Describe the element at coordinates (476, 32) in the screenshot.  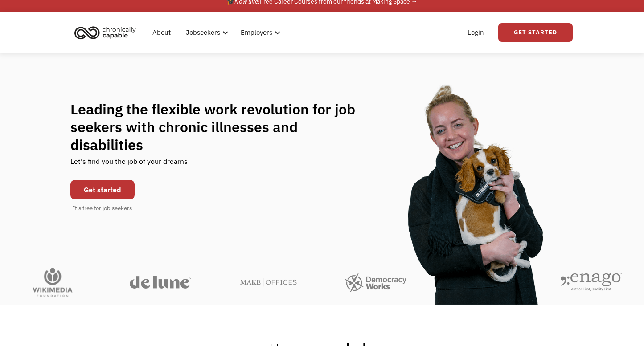
I see `a: Login` at that location.